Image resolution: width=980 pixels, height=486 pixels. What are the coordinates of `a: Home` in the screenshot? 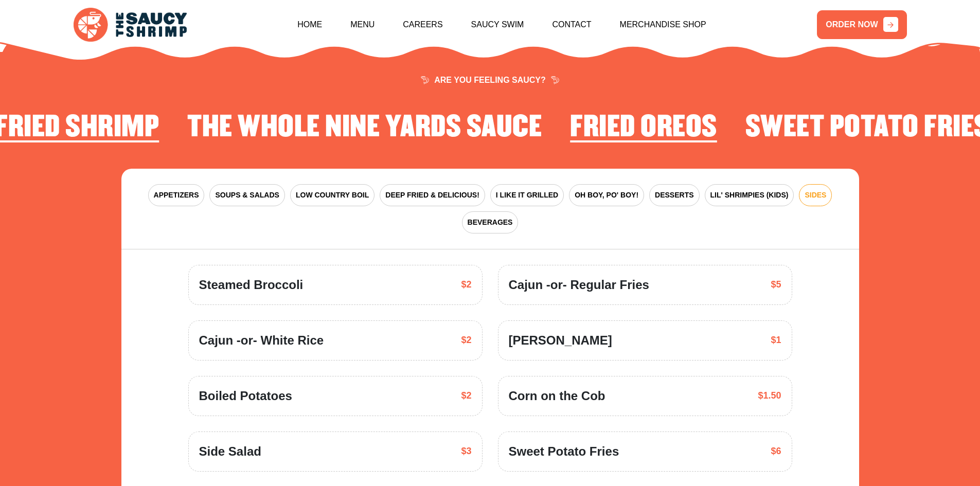 It's located at (309, 24).